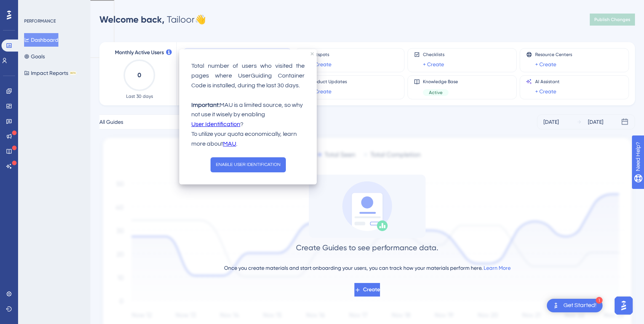  What do you see at coordinates (11, 11) in the screenshot?
I see `button: Open AI Assistant Launcher` at bounding box center [11, 11].